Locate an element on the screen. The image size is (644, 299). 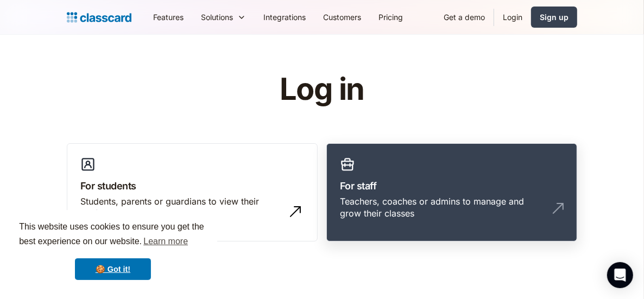
a: Pricing is located at coordinates (391, 17).